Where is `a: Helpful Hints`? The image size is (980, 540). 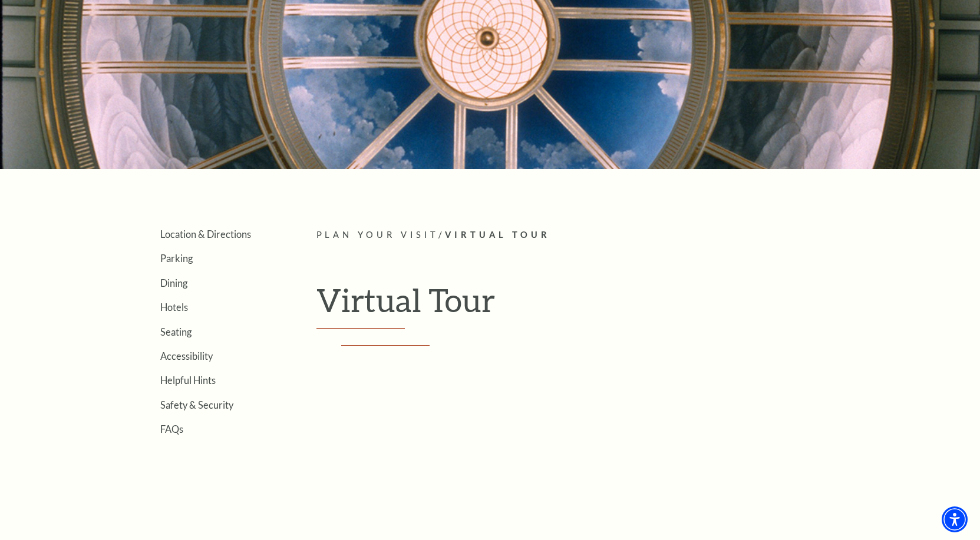
a: Helpful Hints is located at coordinates (188, 380).